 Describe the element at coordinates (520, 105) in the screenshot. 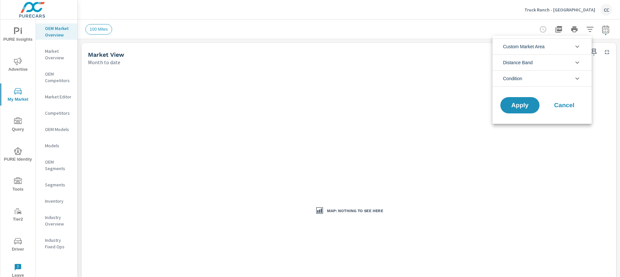

I see `button: Apply` at that location.